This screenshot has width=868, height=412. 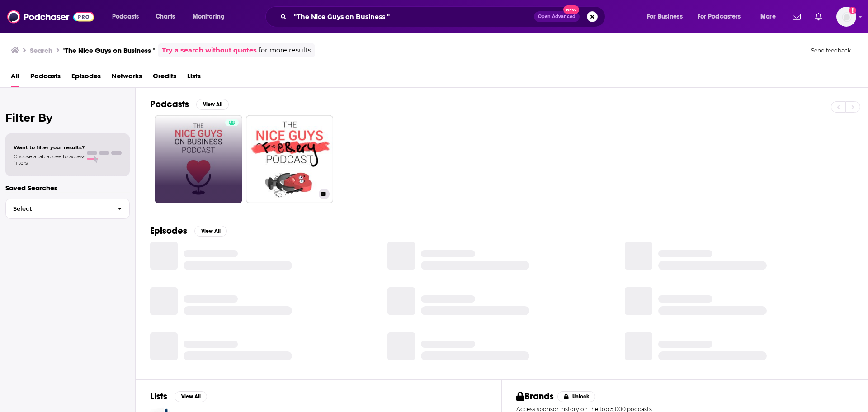 What do you see at coordinates (169, 231) in the screenshot?
I see `h2: Episodes` at bounding box center [169, 231].